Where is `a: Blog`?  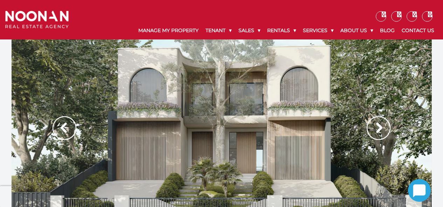 a: Blog is located at coordinates (387, 30).